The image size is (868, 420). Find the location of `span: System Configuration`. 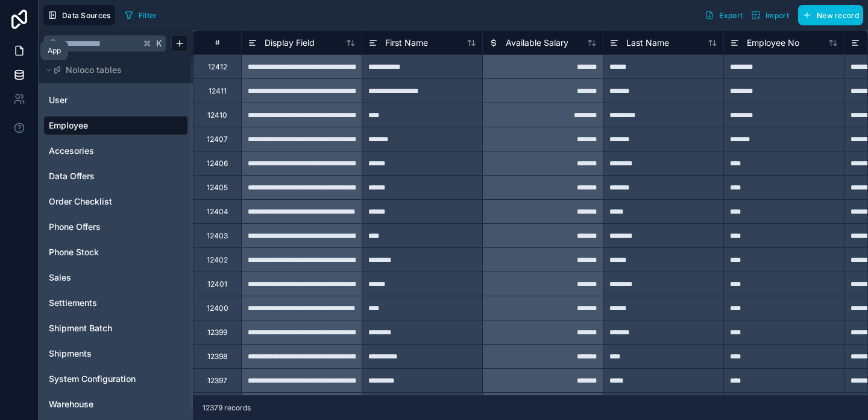

span: System Configuration is located at coordinates (92, 379).